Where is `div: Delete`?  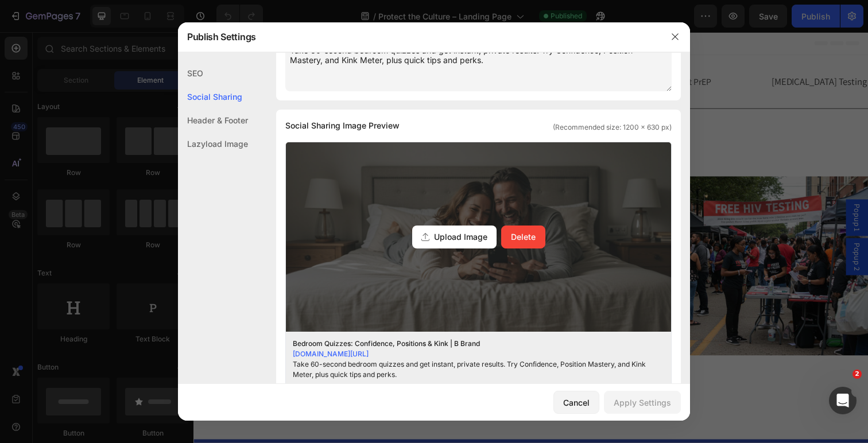 div: Delete is located at coordinates (523, 237).